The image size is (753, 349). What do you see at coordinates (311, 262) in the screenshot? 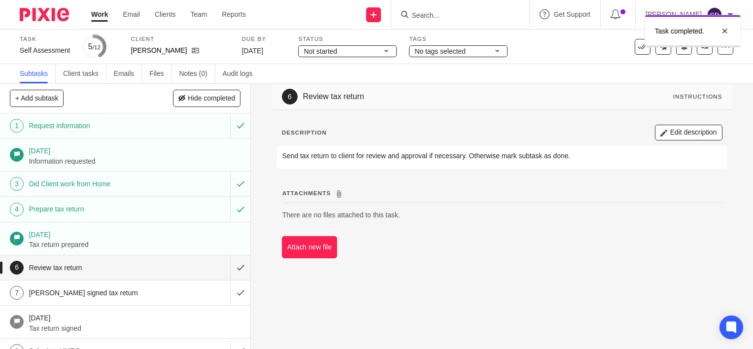
I see `button: Attach new file` at bounding box center [311, 262].